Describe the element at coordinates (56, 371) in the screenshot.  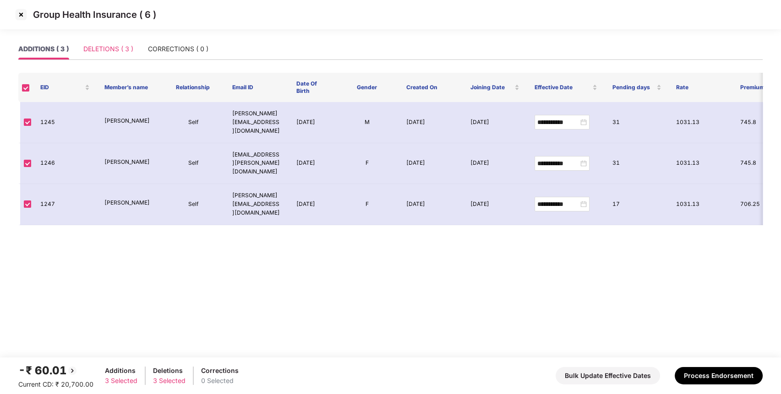
I see `div: -₹ 60.01` at that location.